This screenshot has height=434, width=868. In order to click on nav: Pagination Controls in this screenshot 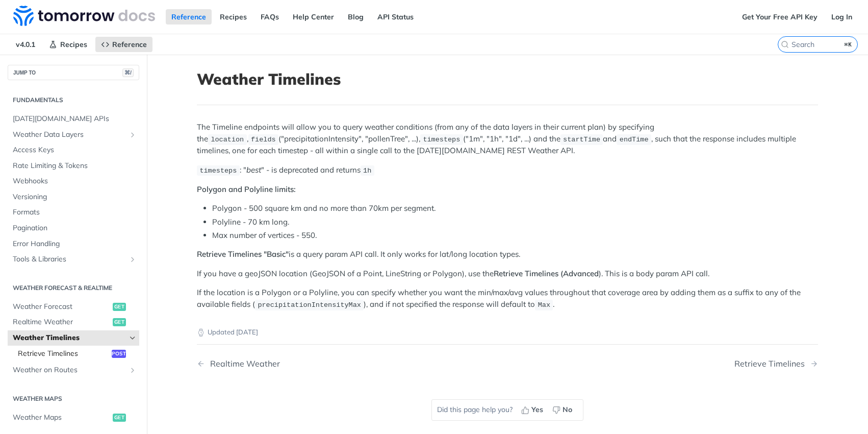, I will do `click(508, 364)`.